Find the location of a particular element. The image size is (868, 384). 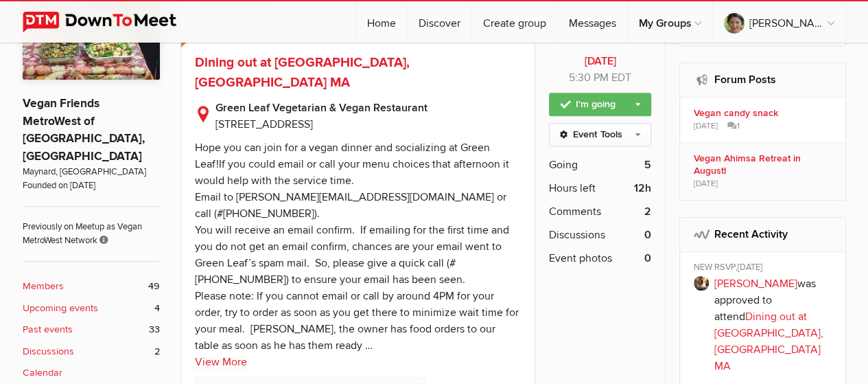

span: 5:30 PM is located at coordinates (589, 78).